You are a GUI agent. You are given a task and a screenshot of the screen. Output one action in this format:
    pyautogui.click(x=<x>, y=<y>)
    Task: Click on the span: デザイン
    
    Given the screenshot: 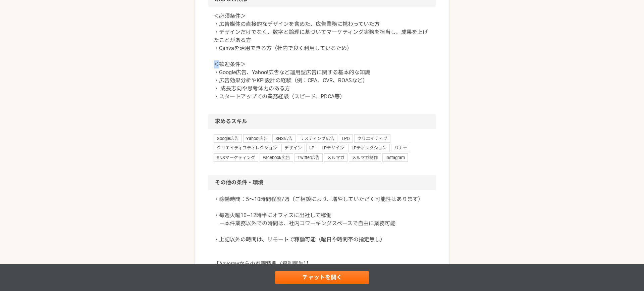 What is the action you would take?
    pyautogui.click(x=293, y=148)
    